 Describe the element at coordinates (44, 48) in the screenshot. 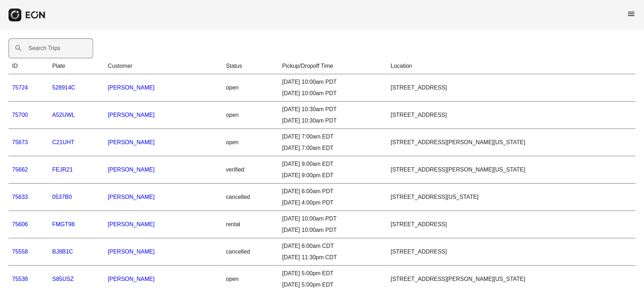

I see `label: Search Trips` at that location.